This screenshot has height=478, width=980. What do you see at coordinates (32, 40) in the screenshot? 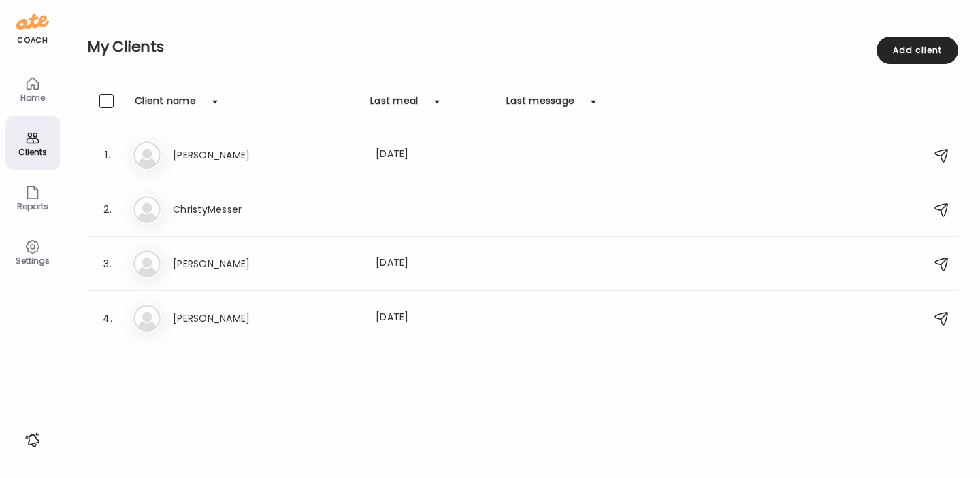
I see `div: coach` at bounding box center [32, 40].